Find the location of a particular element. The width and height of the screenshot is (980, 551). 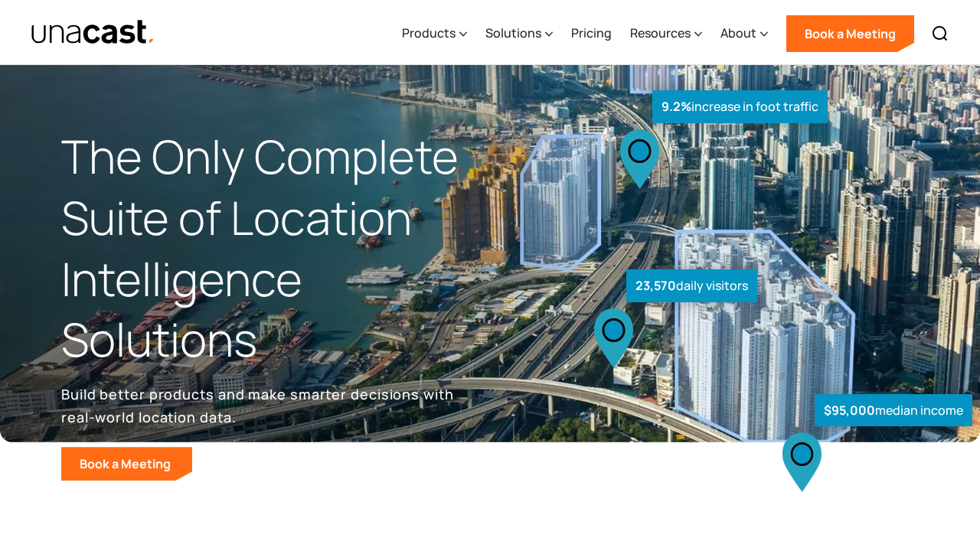

strong: 9.2% is located at coordinates (676, 107).